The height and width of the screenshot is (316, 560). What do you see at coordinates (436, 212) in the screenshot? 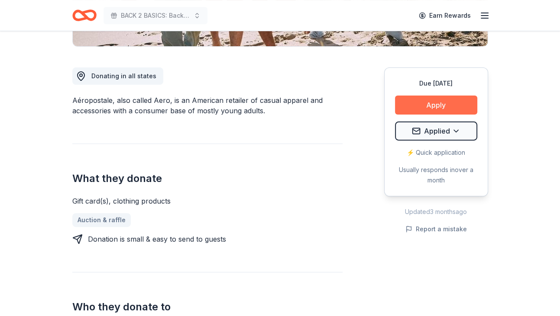
I see `div: Updated 3 months ago` at bounding box center [436, 212].